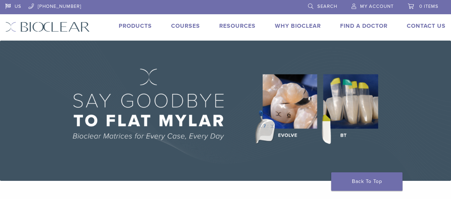 This screenshot has width=451, height=199. What do you see at coordinates (135, 26) in the screenshot?
I see `a: Products` at bounding box center [135, 26].